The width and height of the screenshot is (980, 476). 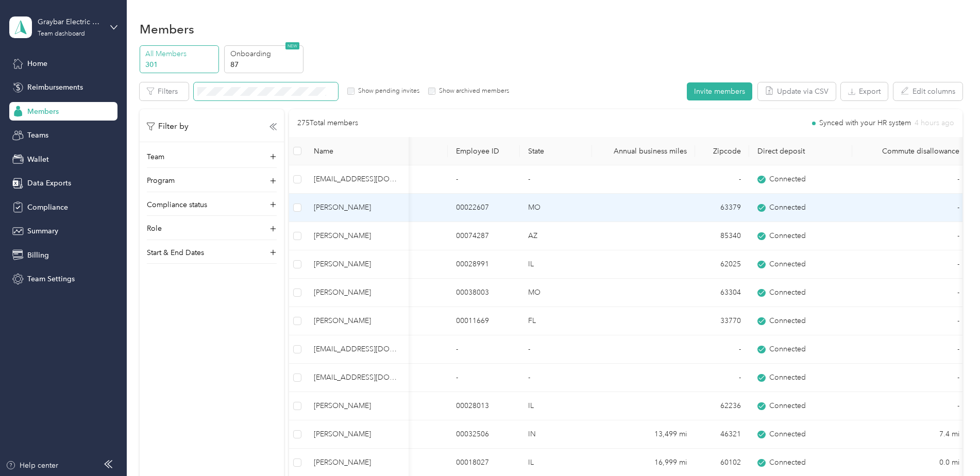 I want to click on td: 00028013, so click(x=483, y=405).